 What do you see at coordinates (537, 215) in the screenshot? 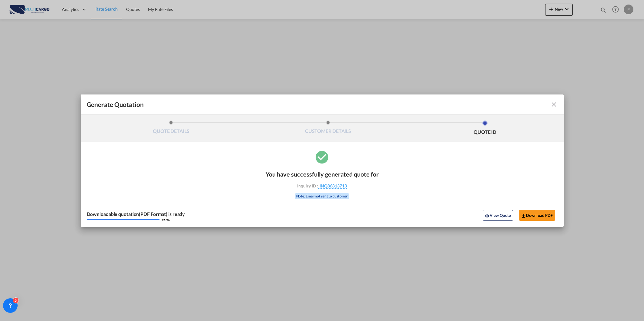
I see `button: Download PDF` at bounding box center [537, 215].